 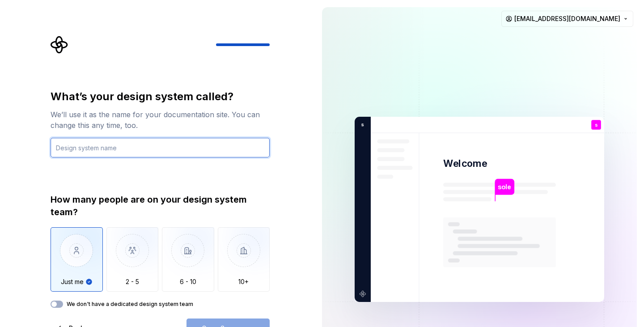 What do you see at coordinates (465, 163) in the screenshot?
I see `p: Welcome` at bounding box center [465, 163].